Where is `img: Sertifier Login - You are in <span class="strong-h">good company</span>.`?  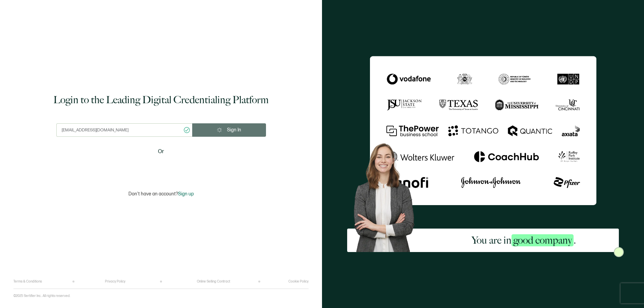
img: Sertifier Login - You are in <span class="strong-h">good company</span>. is located at coordinates (483, 131).